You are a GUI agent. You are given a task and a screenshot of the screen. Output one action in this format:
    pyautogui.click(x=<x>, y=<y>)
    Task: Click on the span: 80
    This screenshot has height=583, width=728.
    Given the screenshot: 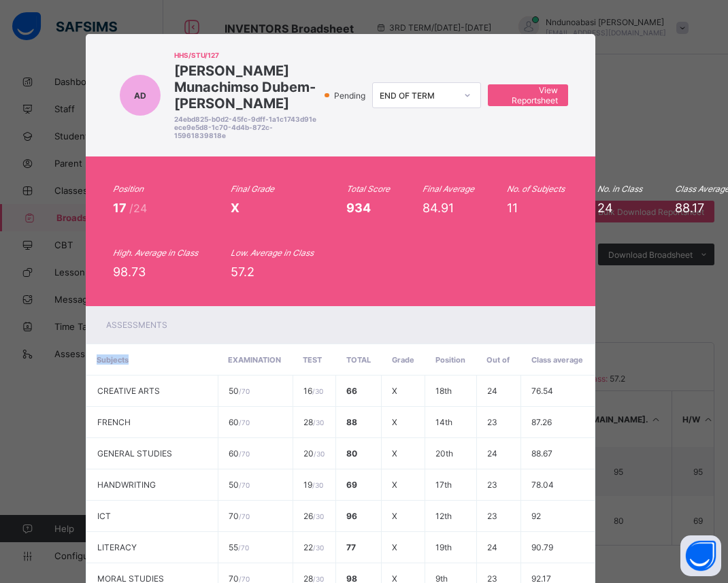 What is the action you would take?
    pyautogui.click(x=351, y=453)
    